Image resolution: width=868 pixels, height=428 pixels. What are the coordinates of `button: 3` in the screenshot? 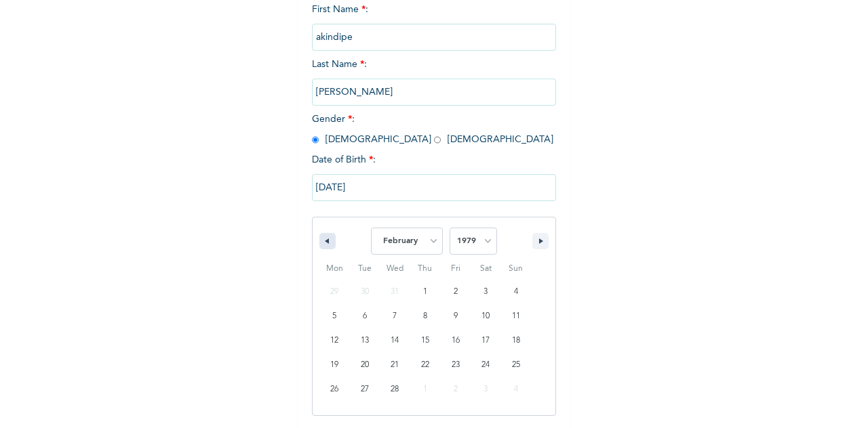 It's located at (485, 292).